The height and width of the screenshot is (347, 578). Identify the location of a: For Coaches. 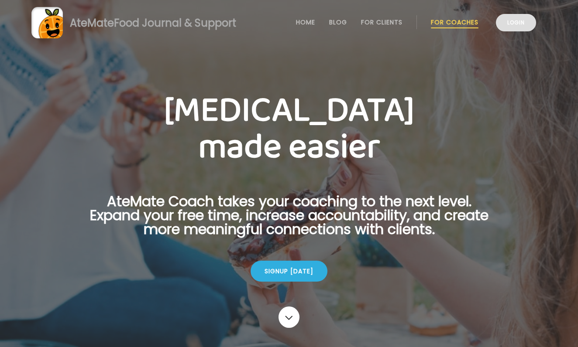
(454, 22).